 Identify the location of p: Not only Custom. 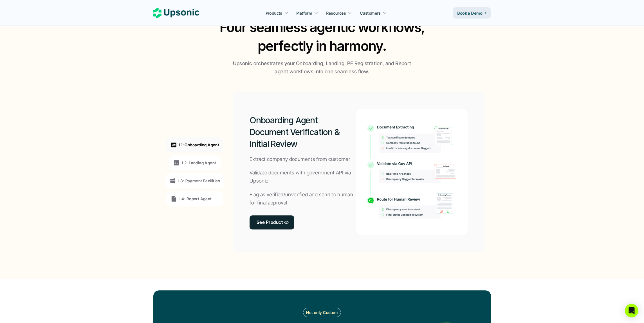
(322, 312).